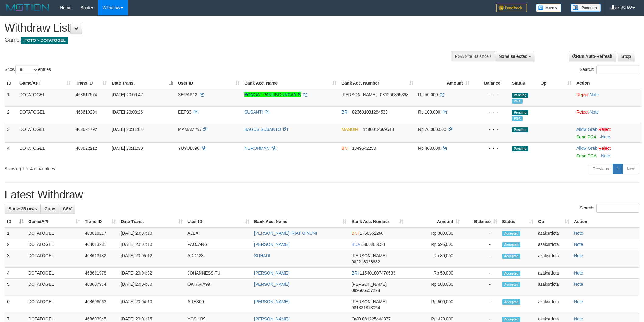 This screenshot has width=644, height=322. I want to click on th: ID, so click(11, 83).